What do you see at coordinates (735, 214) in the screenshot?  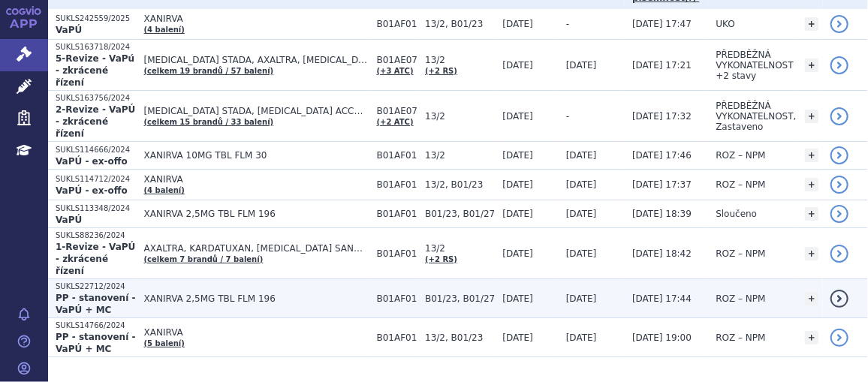 I see `span: Sloučeno` at bounding box center [735, 214].